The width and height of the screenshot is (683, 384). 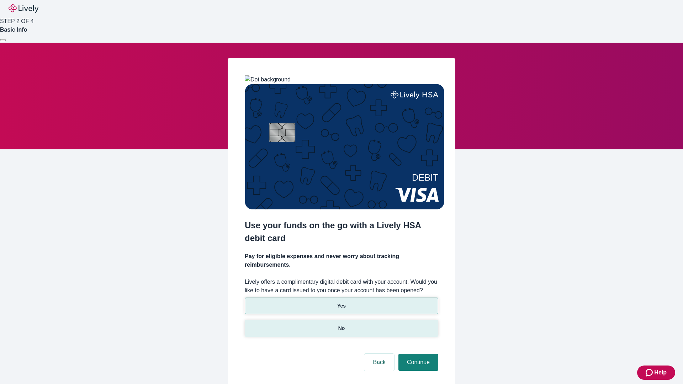 I want to click on p: Yes, so click(x=341, y=306).